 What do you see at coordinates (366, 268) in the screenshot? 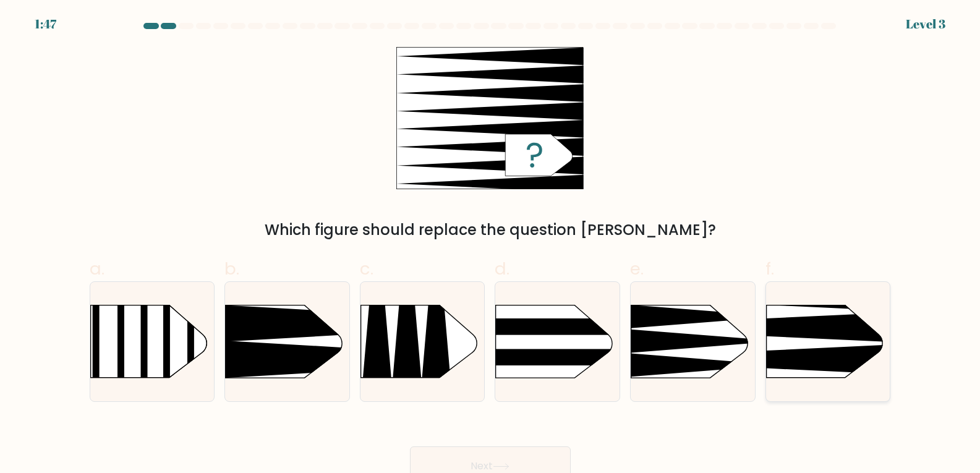
I see `span: c.` at bounding box center [366, 268].